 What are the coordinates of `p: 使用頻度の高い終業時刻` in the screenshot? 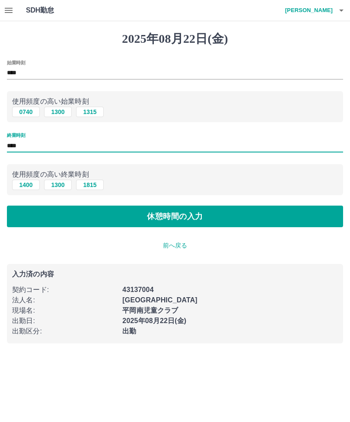 It's located at (175, 174).